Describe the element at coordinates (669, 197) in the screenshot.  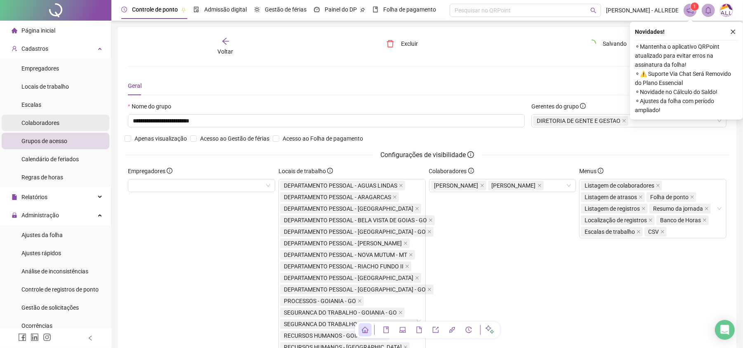
I see `span: Folha de ponto` at that location.